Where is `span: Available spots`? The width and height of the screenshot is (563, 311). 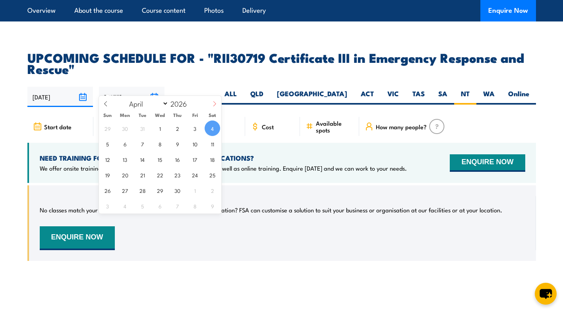
span: Available spots is located at coordinates (335, 126).